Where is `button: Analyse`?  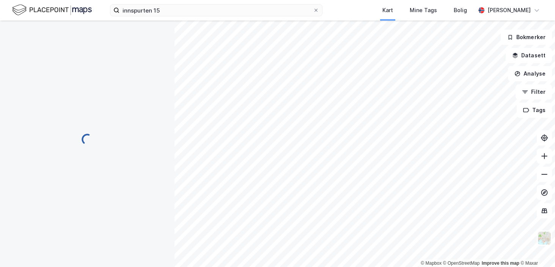 button: Analyse is located at coordinates (530, 74).